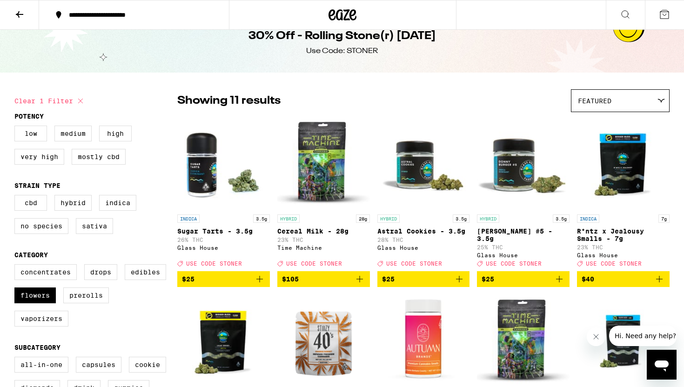  Describe the element at coordinates (587, 279) in the screenshot. I see `span: $40` at that location.